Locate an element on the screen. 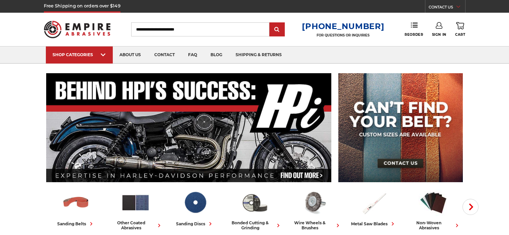 The image size is (509, 235). span: Cart is located at coordinates (460, 34).